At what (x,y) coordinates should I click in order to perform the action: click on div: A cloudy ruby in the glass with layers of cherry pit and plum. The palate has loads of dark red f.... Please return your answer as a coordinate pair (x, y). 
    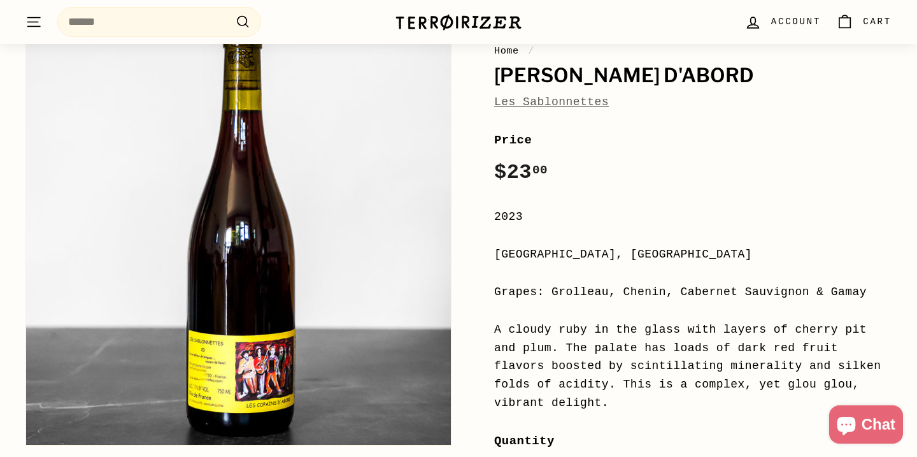
    Looking at the image, I should click on (693, 366).